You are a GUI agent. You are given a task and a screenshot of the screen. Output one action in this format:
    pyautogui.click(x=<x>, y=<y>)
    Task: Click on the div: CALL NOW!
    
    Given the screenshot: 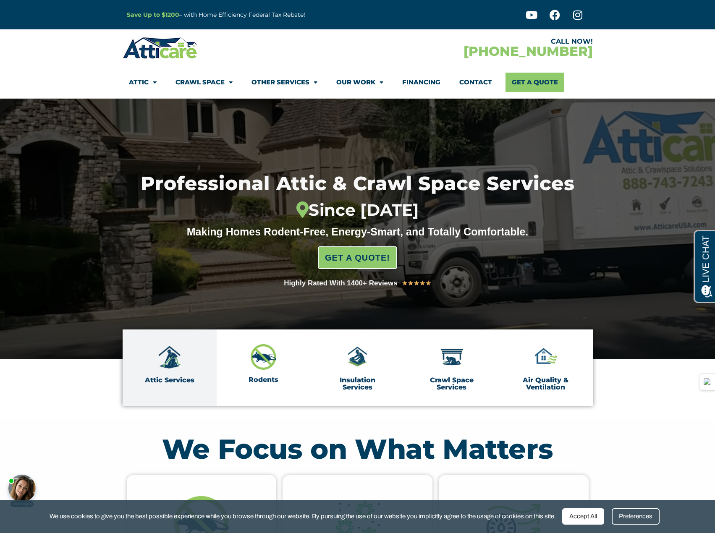 What is the action you would take?
    pyautogui.click(x=475, y=42)
    